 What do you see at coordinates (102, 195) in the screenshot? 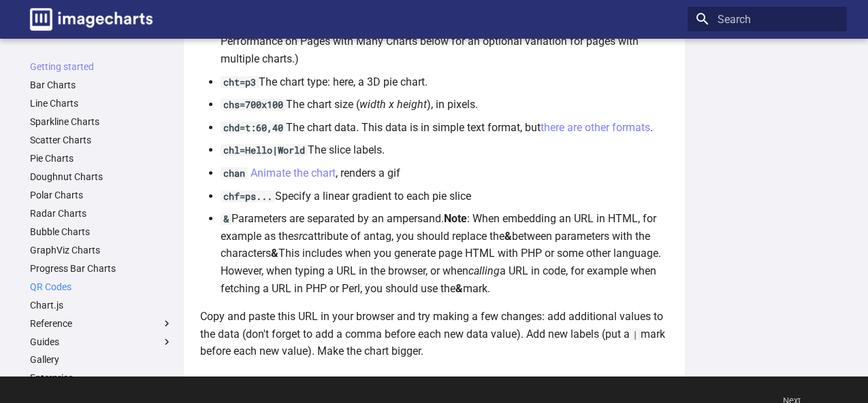
I see `a: Polar Charts` at bounding box center [102, 195].